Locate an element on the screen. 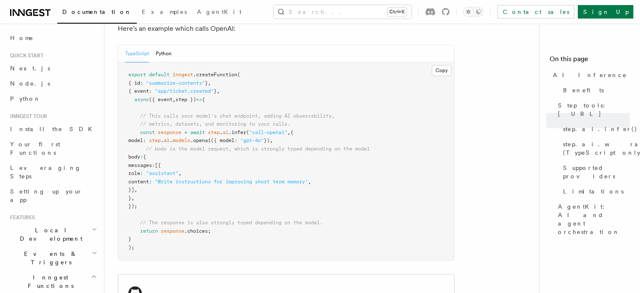 The height and width of the screenshot is (293, 640). span: step.ai.infer() is located at coordinates (600, 129).